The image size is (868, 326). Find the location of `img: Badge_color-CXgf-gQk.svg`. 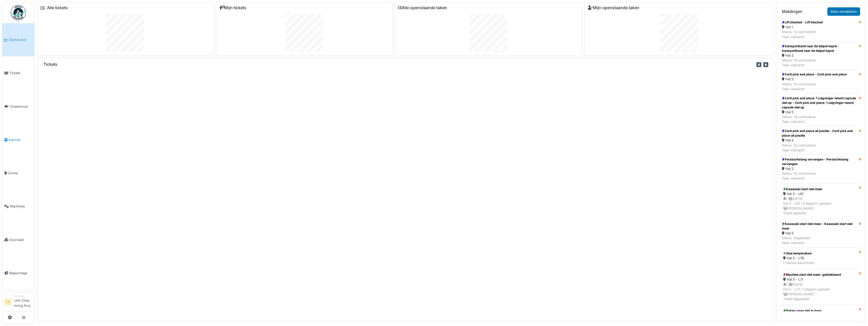

img: Badge_color-CXgf-gQk.svg is located at coordinates (18, 13).